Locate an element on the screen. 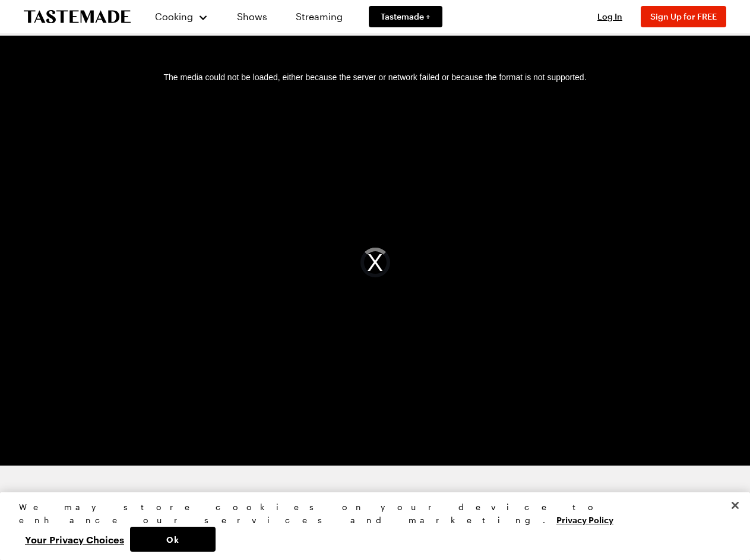  video-js: Video Player is located at coordinates (375, 263).